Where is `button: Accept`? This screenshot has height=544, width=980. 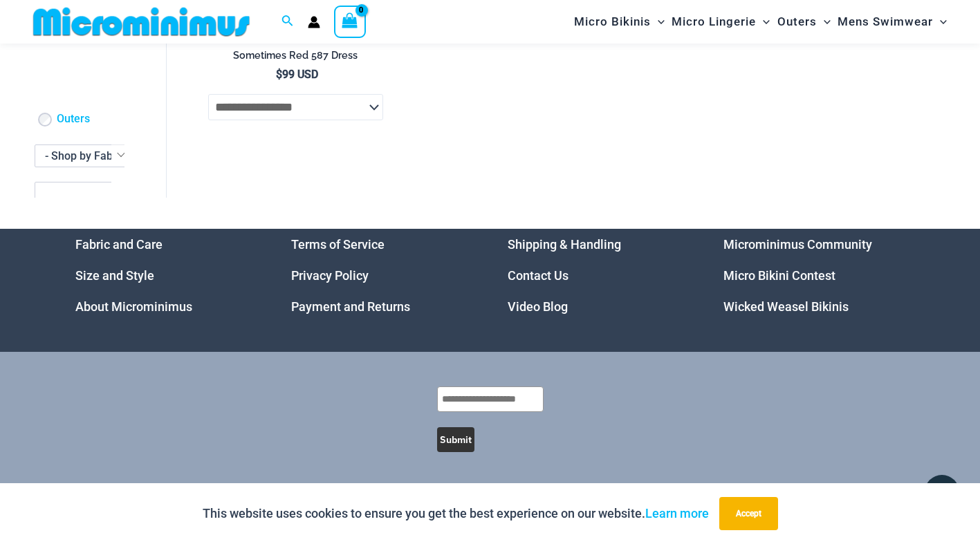
button: Accept is located at coordinates (748, 513).